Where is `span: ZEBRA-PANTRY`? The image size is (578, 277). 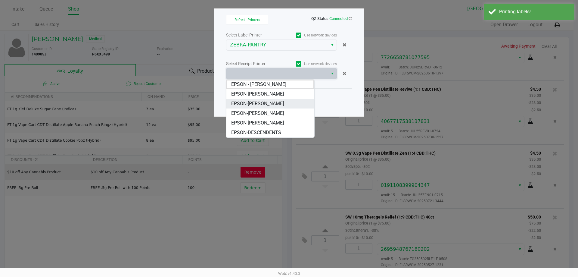
span: ZEBRA-PANTRY is located at coordinates (277, 45).